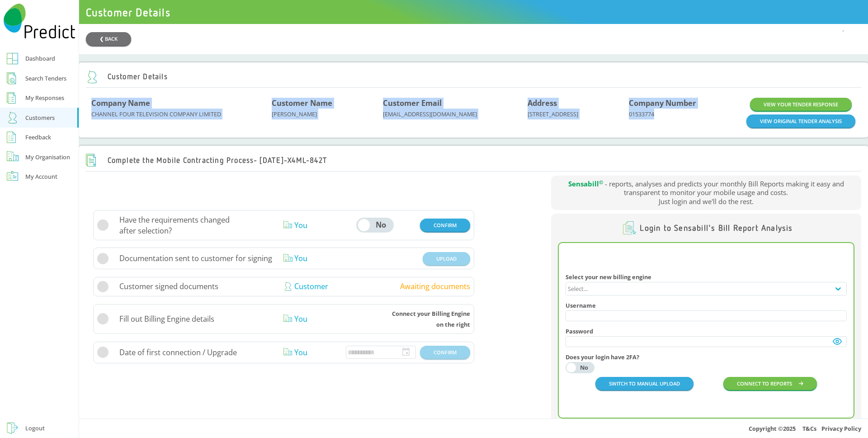 This screenshot has width=868, height=438. Describe the element at coordinates (109, 39) in the screenshot. I see `button: ❮ BACK` at that location.